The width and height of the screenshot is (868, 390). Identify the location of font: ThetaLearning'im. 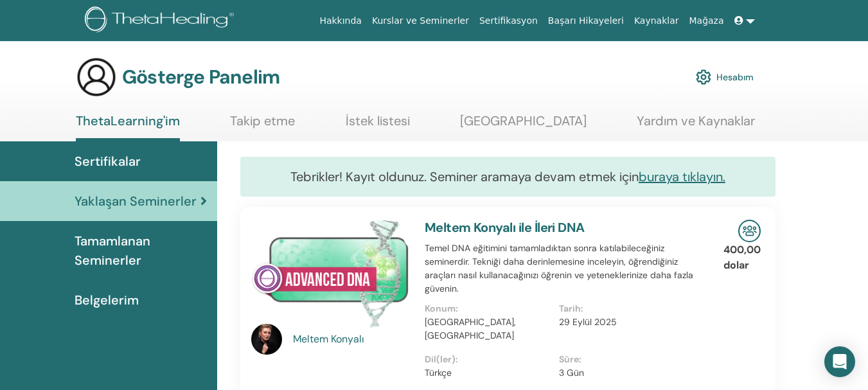
(127, 120).